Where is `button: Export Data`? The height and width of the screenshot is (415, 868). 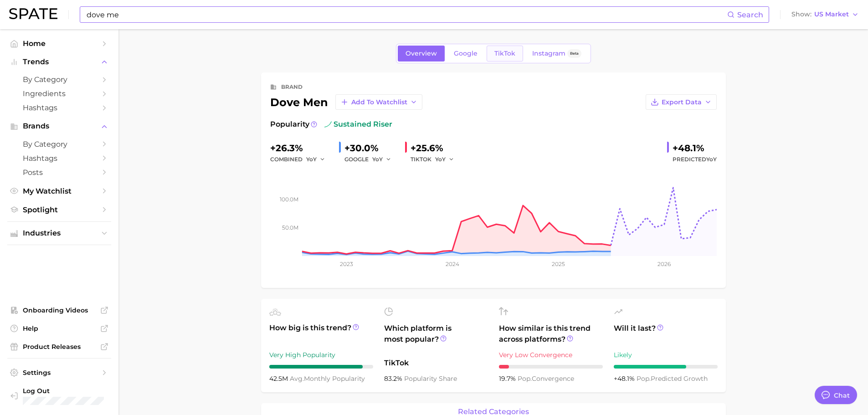
button: Export Data is located at coordinates (681, 102).